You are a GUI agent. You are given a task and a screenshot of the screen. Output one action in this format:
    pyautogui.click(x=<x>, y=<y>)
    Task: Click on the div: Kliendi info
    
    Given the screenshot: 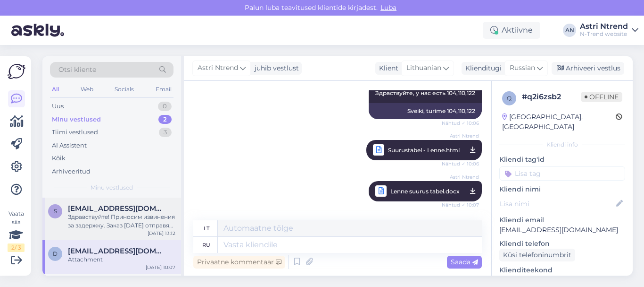 What is the action you would take?
    pyautogui.click(x=562, y=144)
    